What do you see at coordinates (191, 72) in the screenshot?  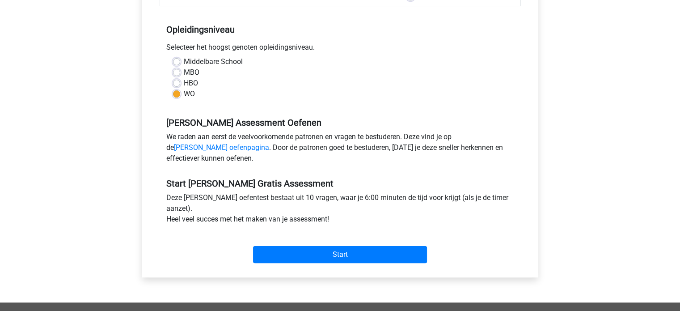 I see `label: MBO` at bounding box center [191, 72].